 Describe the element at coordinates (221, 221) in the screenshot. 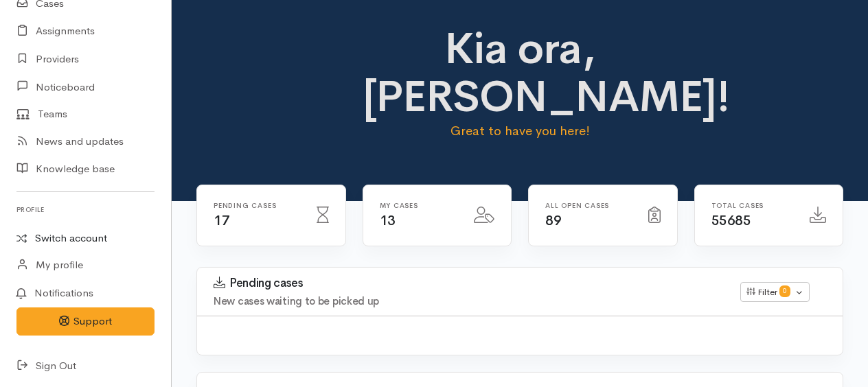

I see `span: 17` at that location.